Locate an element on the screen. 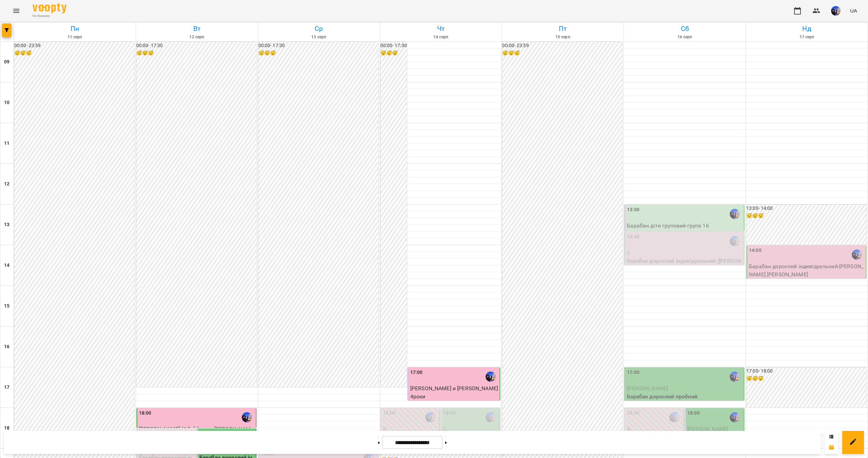  label: 14:00 is located at coordinates (755, 251).